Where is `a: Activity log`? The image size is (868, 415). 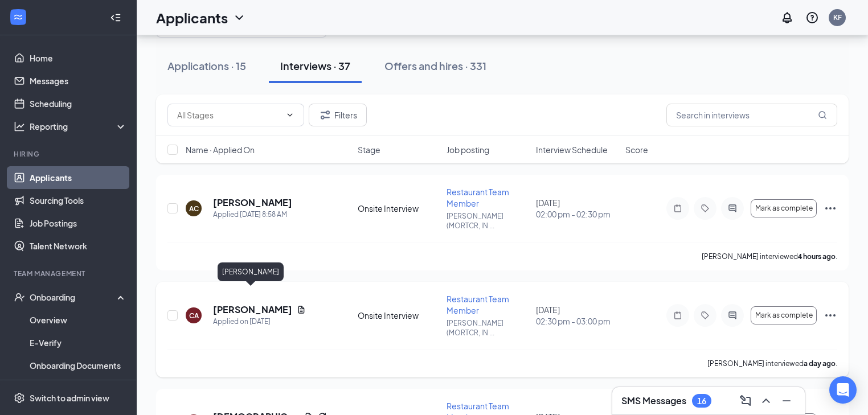
a: Activity log is located at coordinates (78, 388).